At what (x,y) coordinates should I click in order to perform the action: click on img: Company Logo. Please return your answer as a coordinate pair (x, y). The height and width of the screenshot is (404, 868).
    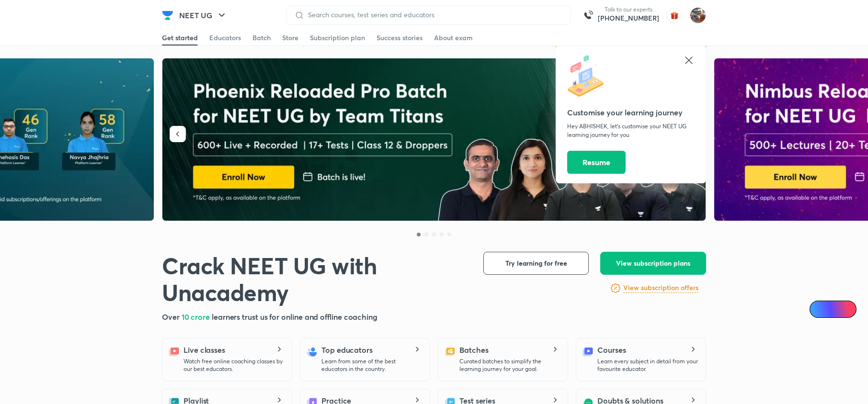
    Looking at the image, I should click on (167, 15).